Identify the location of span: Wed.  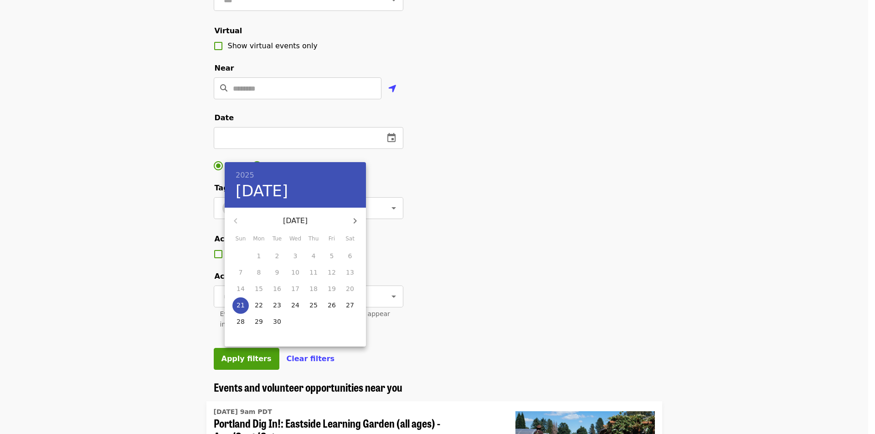
(295, 239).